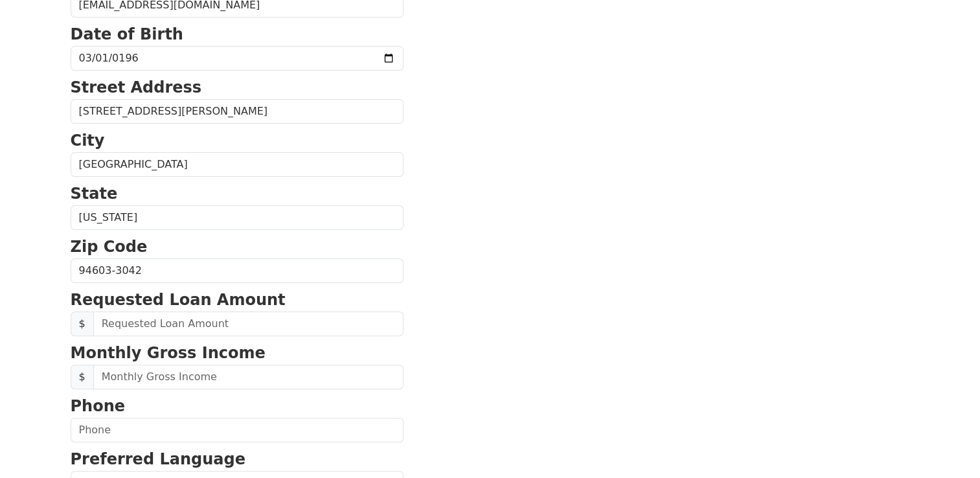 The image size is (980, 478). I want to click on p: Monthly Gross Income, so click(237, 353).